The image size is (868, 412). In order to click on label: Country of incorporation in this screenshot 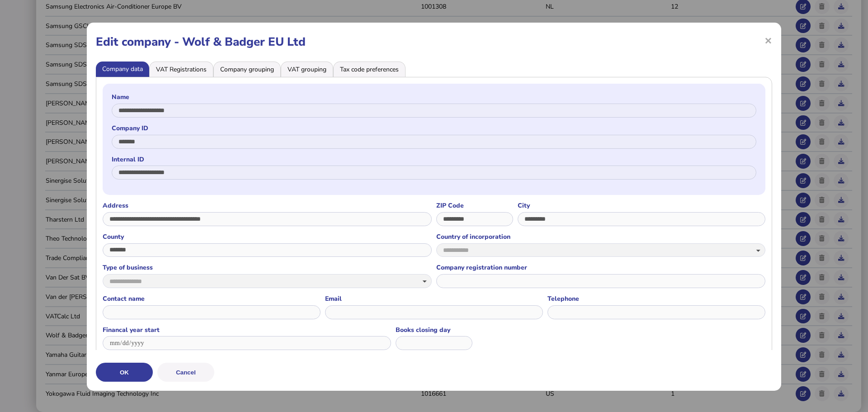, I will do `click(601, 237)`.